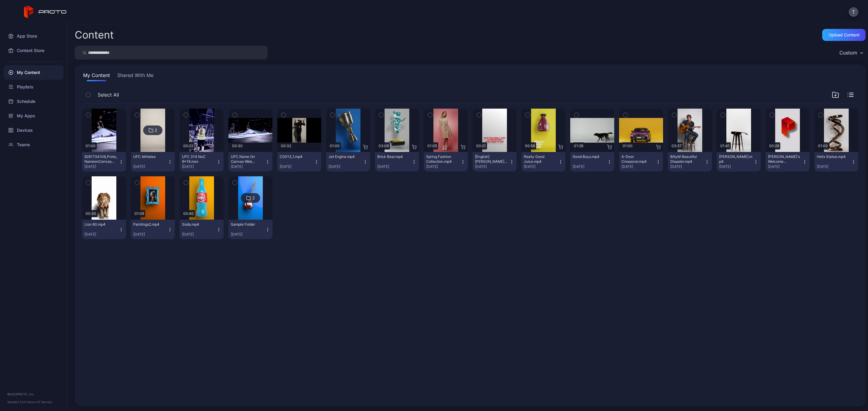  What do you see at coordinates (33, 73) in the screenshot?
I see `div: My Content` at bounding box center [33, 73].